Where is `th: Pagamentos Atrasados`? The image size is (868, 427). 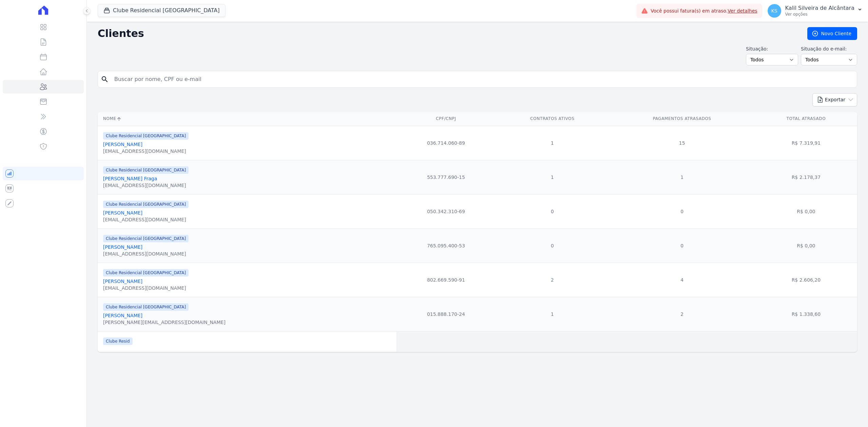 th: Pagamentos Atrasados is located at coordinates (682, 119).